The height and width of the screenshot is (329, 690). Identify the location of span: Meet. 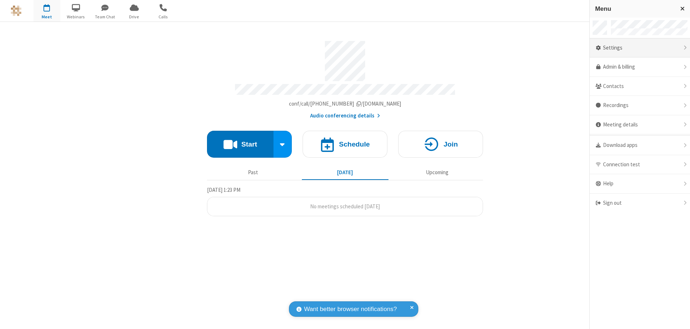
(47, 17).